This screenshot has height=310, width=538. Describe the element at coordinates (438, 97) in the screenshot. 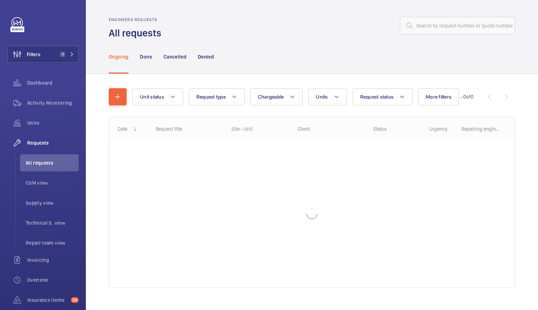

I see `span: More filters` at that location.